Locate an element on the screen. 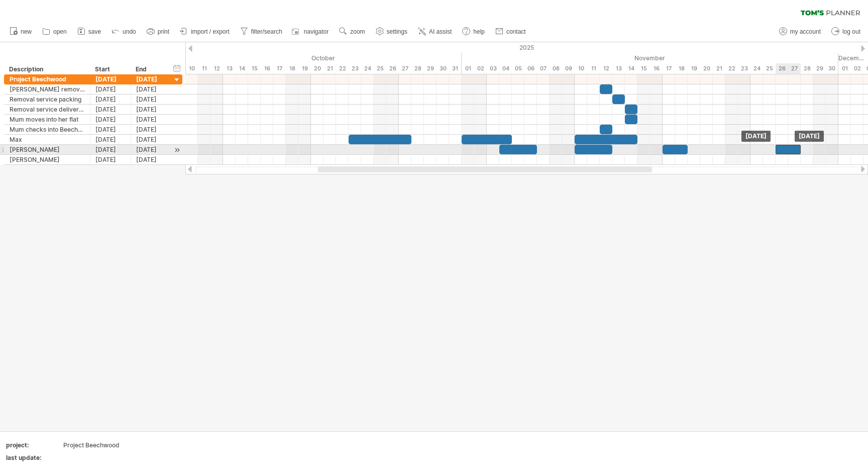 This screenshot has width=868, height=476. div: Monday, 20 October 2025 is located at coordinates (316, 68).